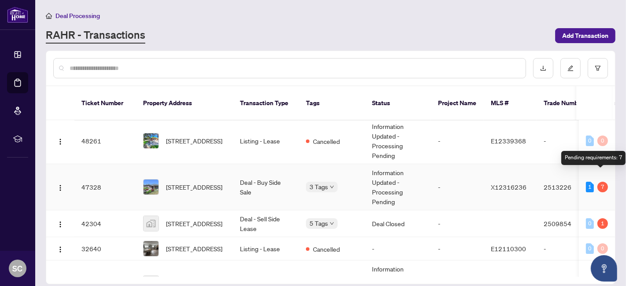 This screenshot has width=626, height=286. What do you see at coordinates (598, 68) in the screenshot?
I see `span: filter` at bounding box center [598, 68].